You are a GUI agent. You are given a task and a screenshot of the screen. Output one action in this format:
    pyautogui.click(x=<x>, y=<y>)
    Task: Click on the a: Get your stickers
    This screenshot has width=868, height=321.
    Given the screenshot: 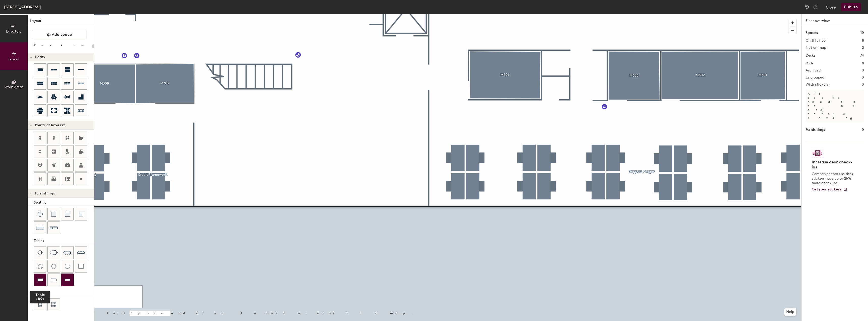 What is the action you would take?
    pyautogui.click(x=829, y=189)
    